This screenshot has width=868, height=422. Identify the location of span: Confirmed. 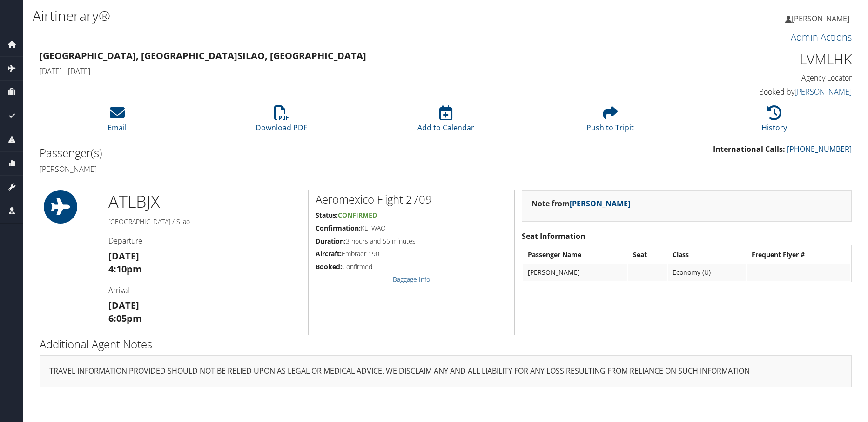
(358, 214).